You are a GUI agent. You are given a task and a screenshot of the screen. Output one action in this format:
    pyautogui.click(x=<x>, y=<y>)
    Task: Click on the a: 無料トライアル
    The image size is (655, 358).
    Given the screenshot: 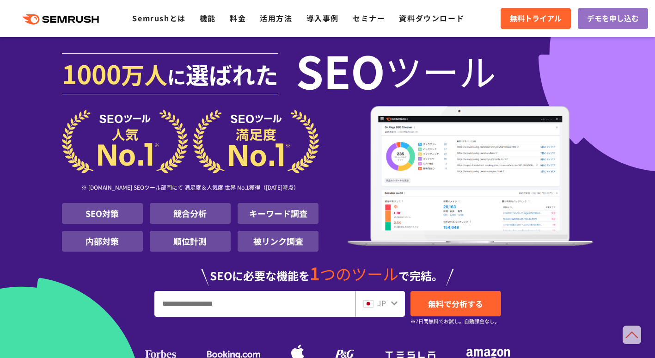 What is the action you would take?
    pyautogui.click(x=535, y=18)
    